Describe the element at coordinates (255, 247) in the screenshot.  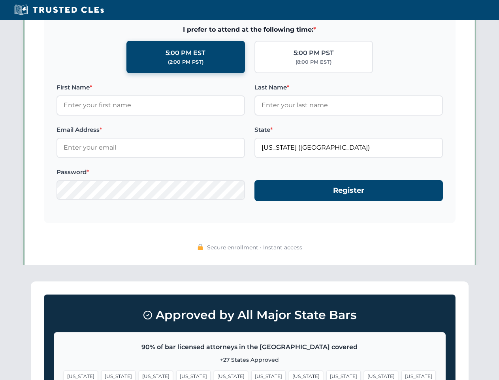
I see `span: Secure enrollment • Instant access` at that location.